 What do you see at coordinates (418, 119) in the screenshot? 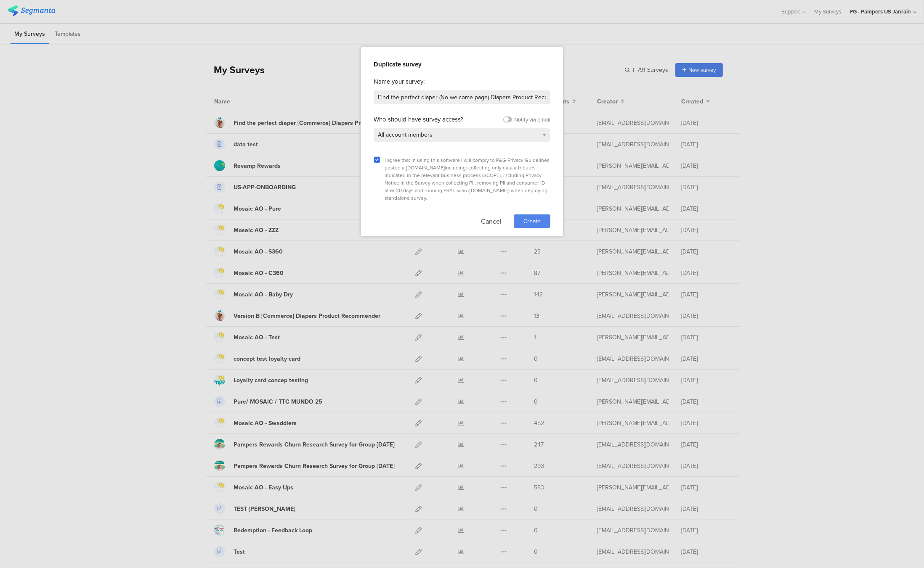
I see `div: Who should have survey access?` at bounding box center [418, 119].